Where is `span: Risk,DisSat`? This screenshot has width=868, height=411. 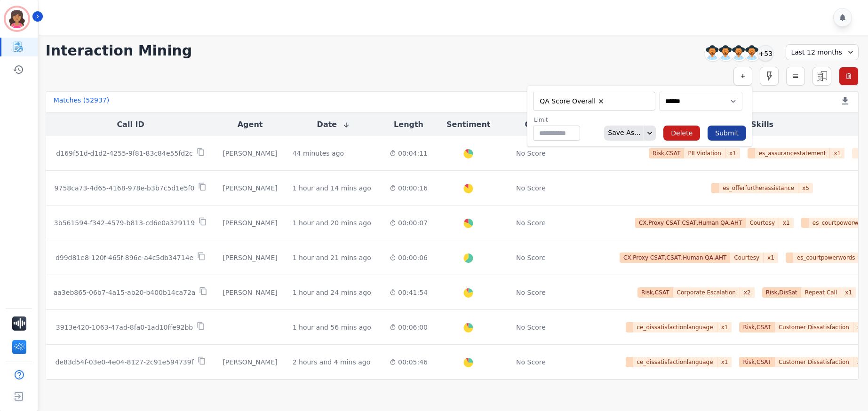 span: Risk,DisSat is located at coordinates (781, 293).